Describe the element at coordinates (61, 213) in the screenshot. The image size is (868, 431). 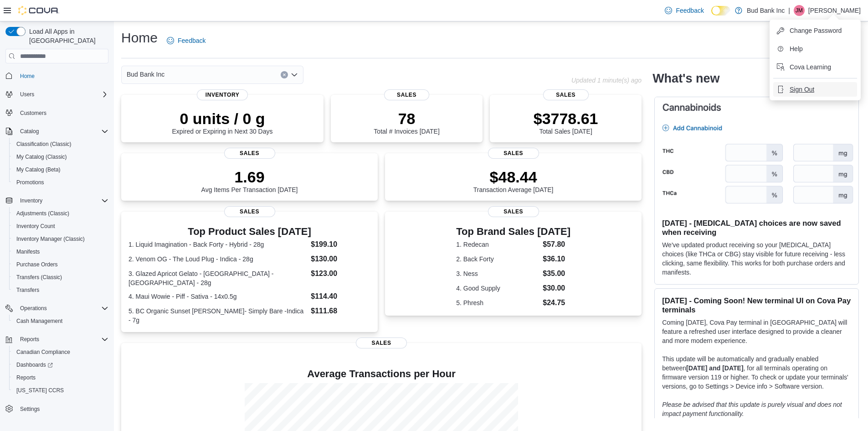
I see `button: Adjustments (Classic)` at that location.